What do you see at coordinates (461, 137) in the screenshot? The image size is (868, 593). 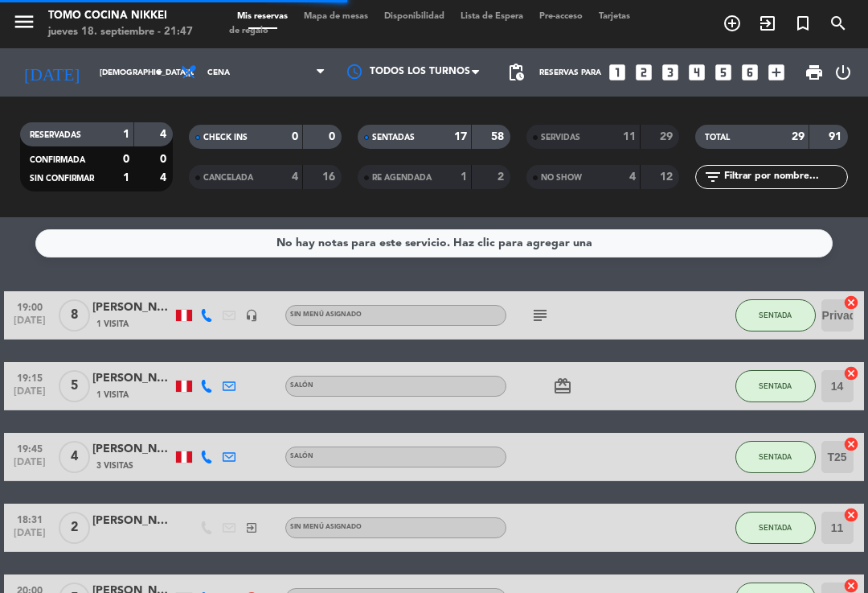 I see `strong: 17` at bounding box center [461, 137].